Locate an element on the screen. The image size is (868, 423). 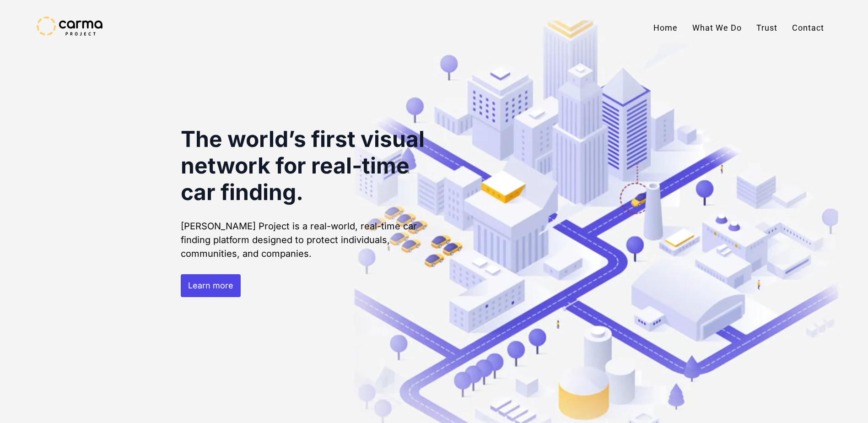
h1: The world’s first visual network for real-time car finding. is located at coordinates (305, 166).